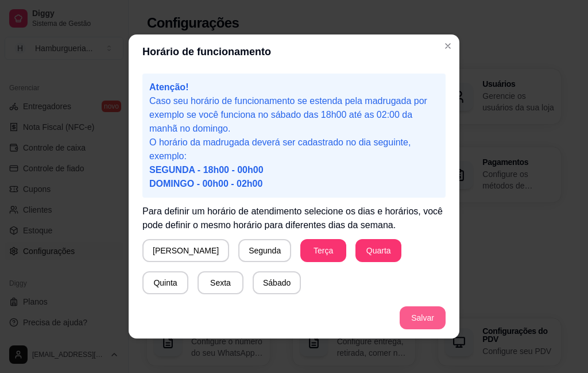 This screenshot has width=588, height=373. Describe the element at coordinates (378, 250) in the screenshot. I see `button: Quarta` at that location.